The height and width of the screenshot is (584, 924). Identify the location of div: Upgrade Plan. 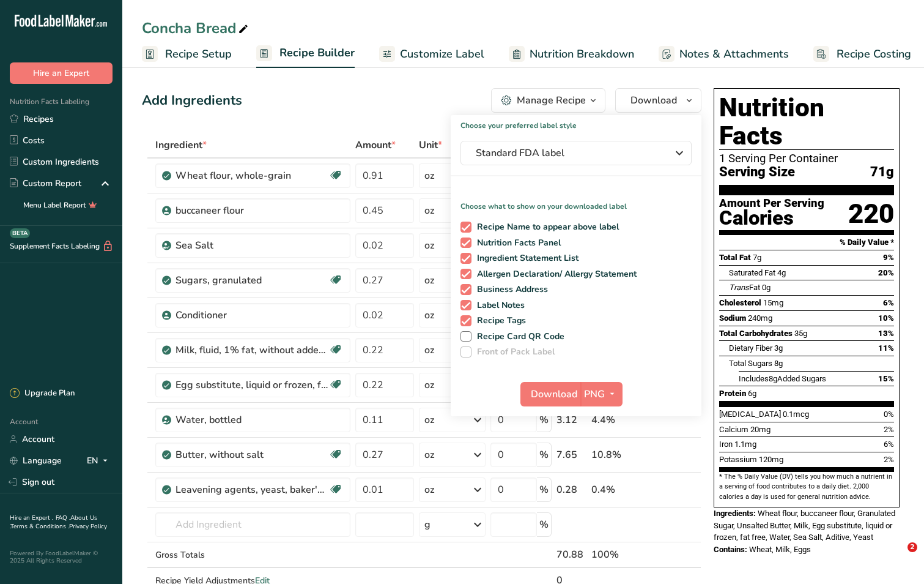
(42, 394).